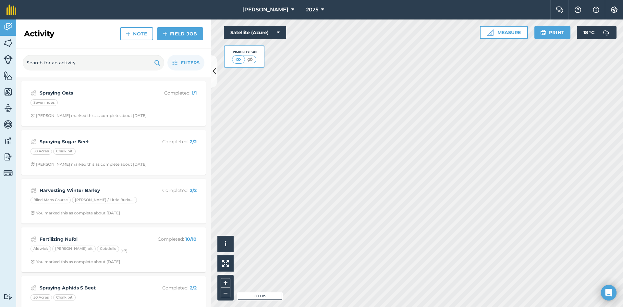 Image resolution: width=623 pixels, height=307 pixels. What do you see at coordinates (124, 251) in the screenshot?
I see `small: (+ 7 )` at bounding box center [124, 251].